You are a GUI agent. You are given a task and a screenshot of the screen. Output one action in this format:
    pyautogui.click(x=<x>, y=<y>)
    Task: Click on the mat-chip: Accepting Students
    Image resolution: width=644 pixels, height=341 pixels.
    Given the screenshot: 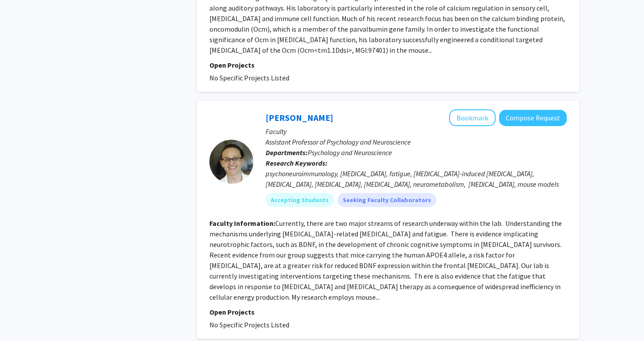 What is the action you would take?
    pyautogui.click(x=300, y=200)
    